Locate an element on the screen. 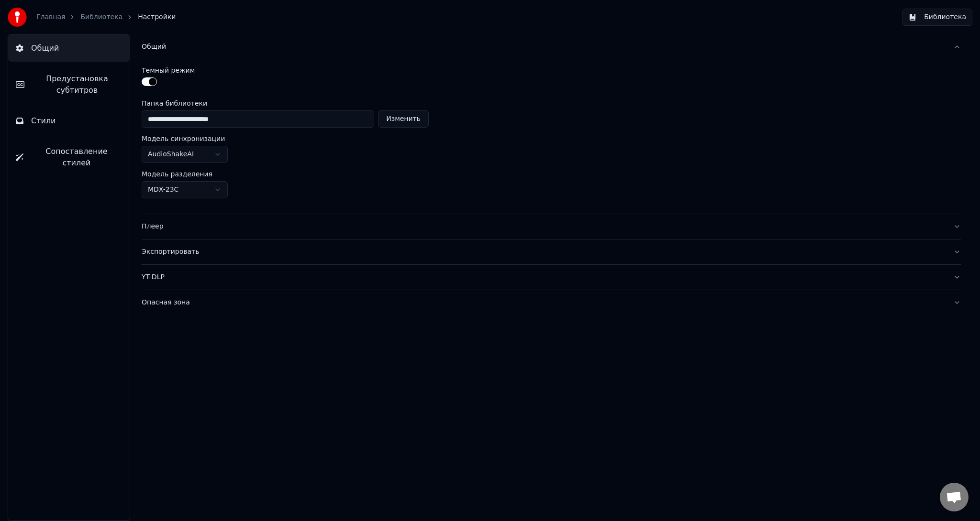  span: Предустановка субтитров is located at coordinates (77, 85).